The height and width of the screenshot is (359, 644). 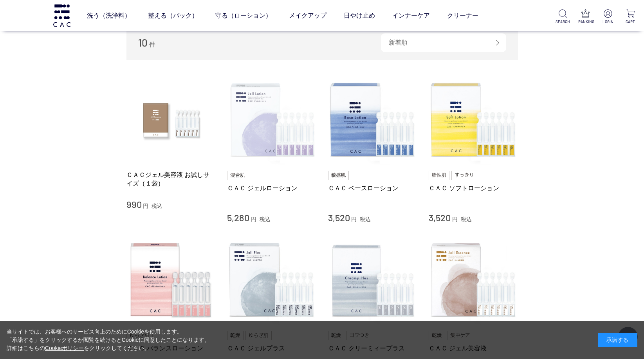 I want to click on img: ＣＡＣ ジェル美容液, so click(x=473, y=280).